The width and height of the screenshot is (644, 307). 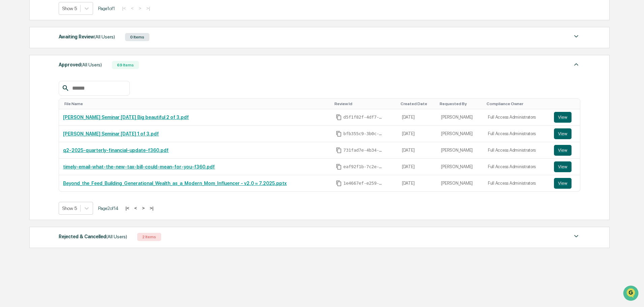 I want to click on button: Open customer support, so click(x=9, y=9).